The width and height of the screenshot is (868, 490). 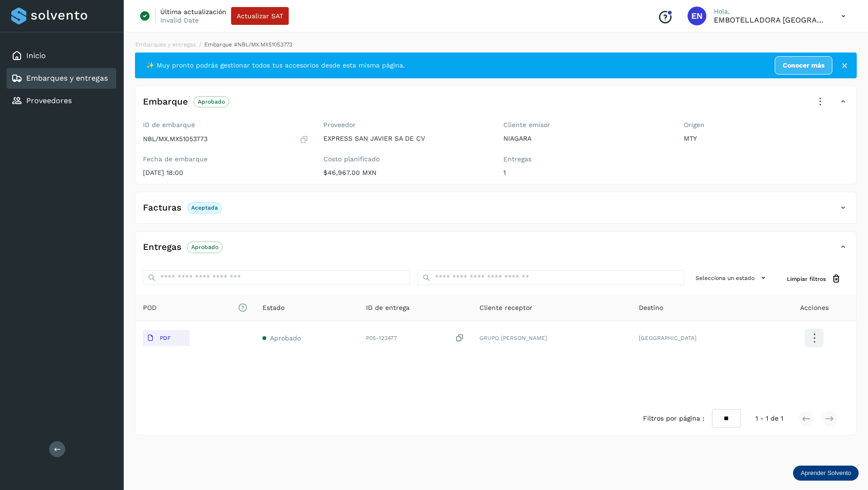 I want to click on a: Proveedores, so click(x=49, y=101).